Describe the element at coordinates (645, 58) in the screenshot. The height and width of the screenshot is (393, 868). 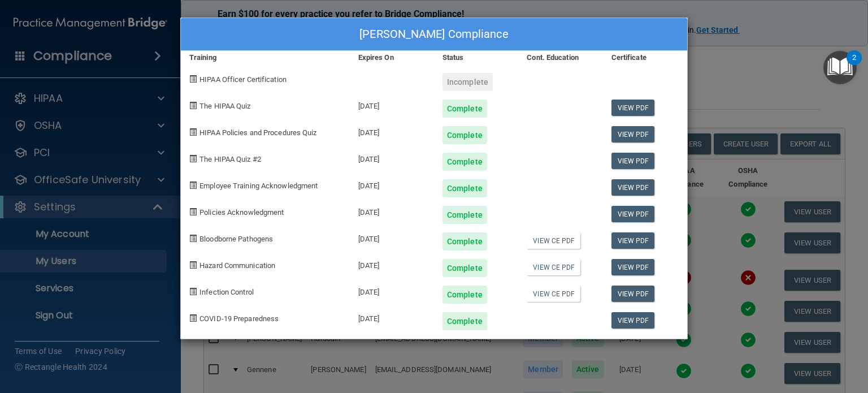
I see `div: Certificate` at that location.